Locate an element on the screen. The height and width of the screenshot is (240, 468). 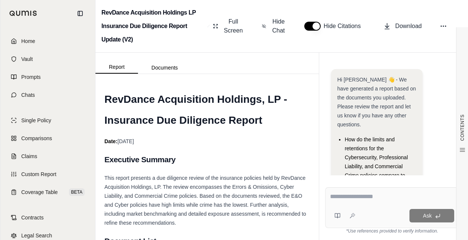
span: Custom Report is located at coordinates (39, 174).